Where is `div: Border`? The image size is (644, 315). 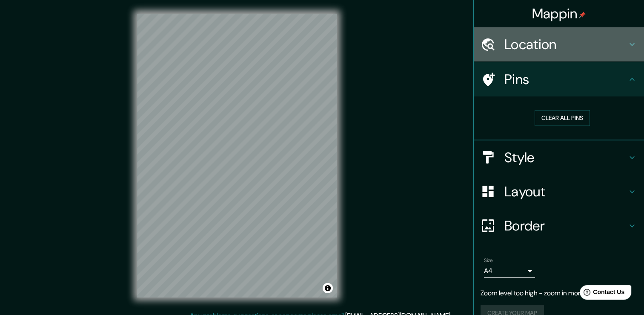 div: Border is located at coordinates (559, 225).